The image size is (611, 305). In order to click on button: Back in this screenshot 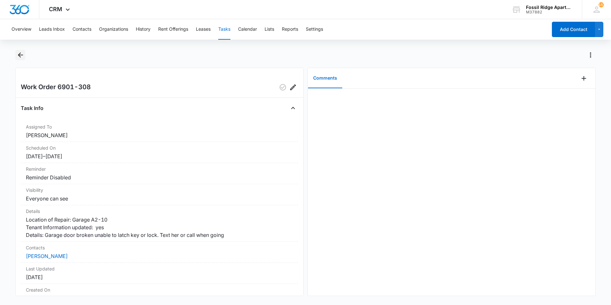, I will do `click(20, 55)`.